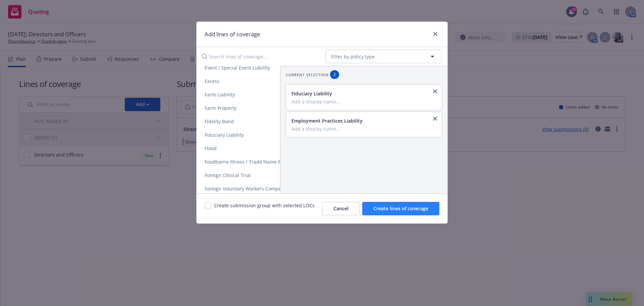 Image resolution: width=644 pixels, height=306 pixels. I want to click on span: Foodborne Illness / Trade Name Restoration, so click(254, 161).